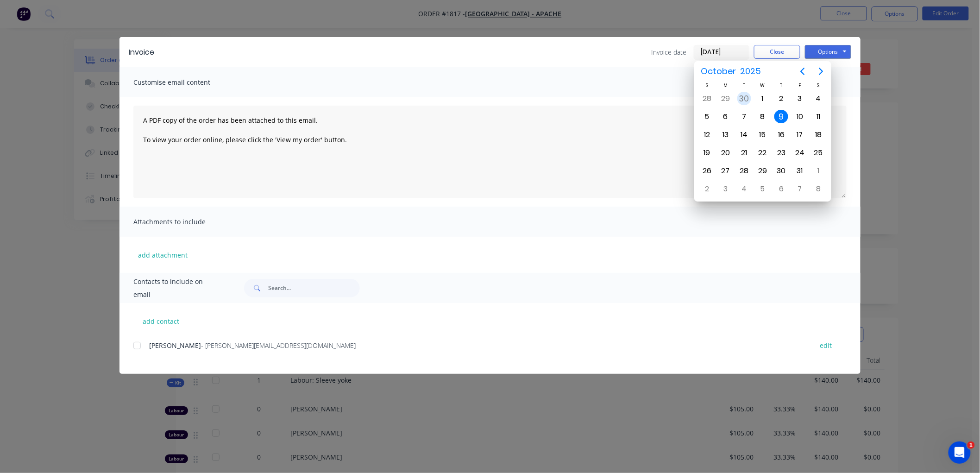 The width and height of the screenshot is (980, 473). Describe the element at coordinates (781, 117) in the screenshot. I see `div: Today, Thursday, October 9, 2025` at that location.